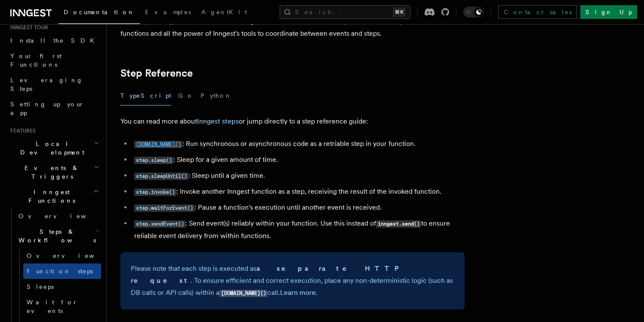  Describe the element at coordinates (399, 12) in the screenshot. I see `kbd: ⌘K` at that location.